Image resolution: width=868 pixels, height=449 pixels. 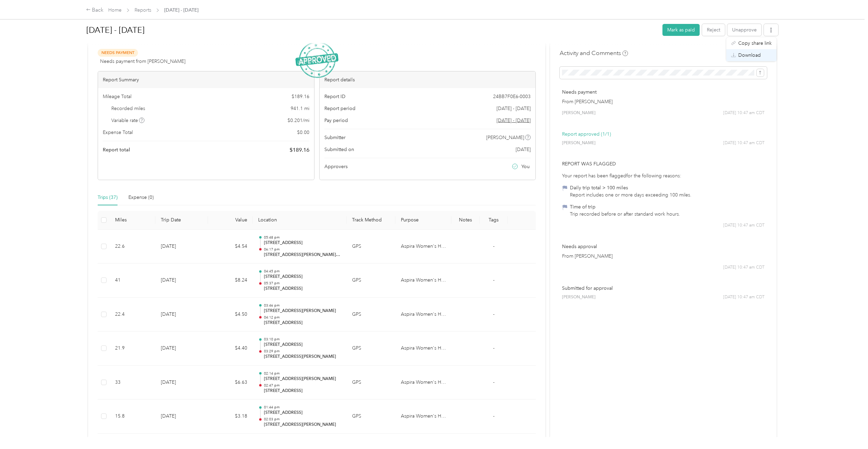 What do you see at coordinates (302, 373) in the screenshot?
I see `p: 02:14 pm` at bounding box center [302, 373].